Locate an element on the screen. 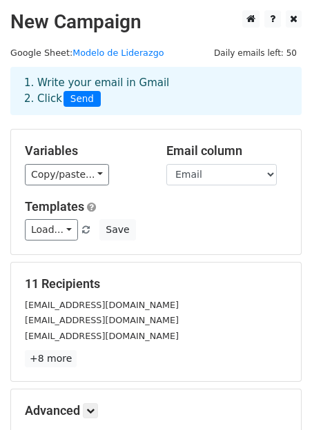 This screenshot has width=312, height=430. h5: 11 Recipients is located at coordinates (156, 284).